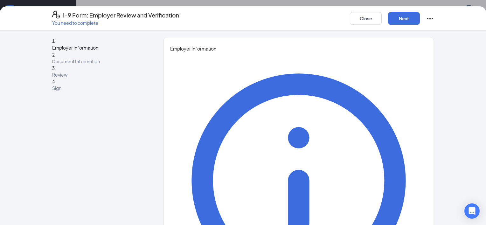 This screenshot has height=225, width=486. I want to click on svg: Ellipses, so click(430, 18).